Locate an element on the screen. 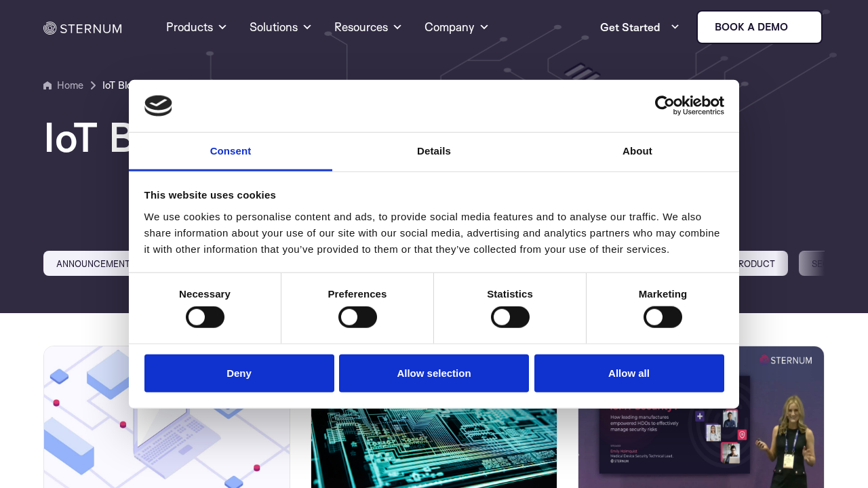  a: About is located at coordinates (638, 152).